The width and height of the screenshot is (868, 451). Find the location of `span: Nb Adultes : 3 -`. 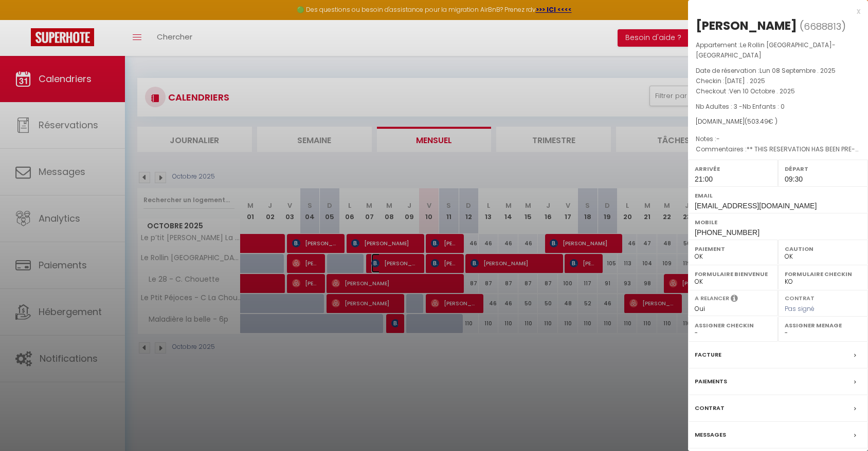

span: Nb Adultes : 3 - is located at coordinates (740, 107).